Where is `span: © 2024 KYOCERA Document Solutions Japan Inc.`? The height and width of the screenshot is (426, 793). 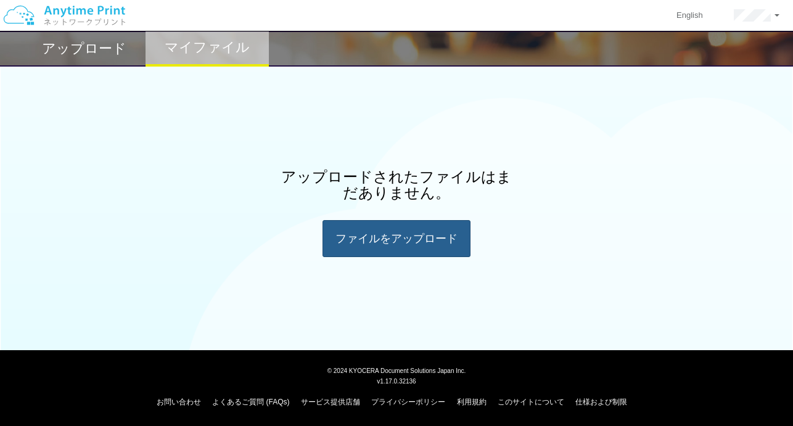
span: © 2024 KYOCERA Document Solutions Japan Inc. is located at coordinates (397, 370).